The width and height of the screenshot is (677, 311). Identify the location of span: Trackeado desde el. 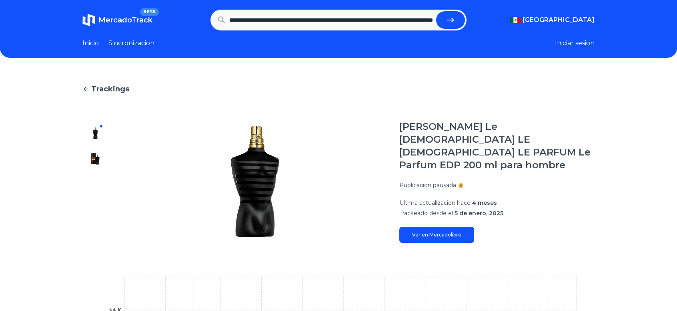
(426, 213).